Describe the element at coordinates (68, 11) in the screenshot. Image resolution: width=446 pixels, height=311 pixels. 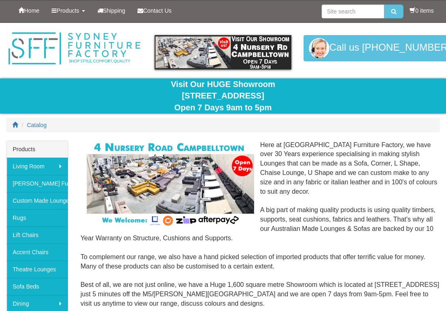
I see `span: Products` at that location.